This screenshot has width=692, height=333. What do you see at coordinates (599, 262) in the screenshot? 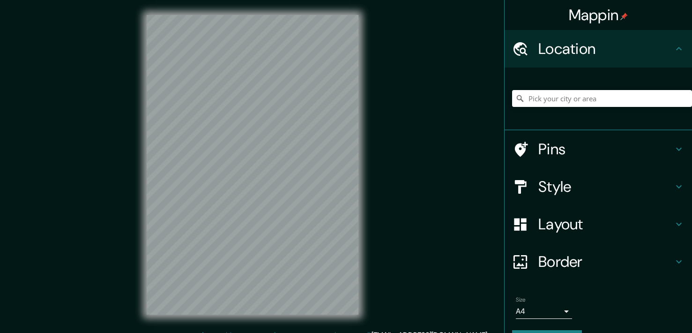
I see `div: Border` at bounding box center [599, 262].